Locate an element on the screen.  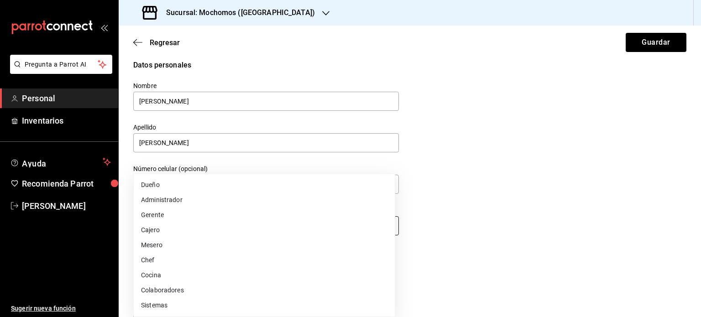
li: Gerente is located at coordinates (264, 215).